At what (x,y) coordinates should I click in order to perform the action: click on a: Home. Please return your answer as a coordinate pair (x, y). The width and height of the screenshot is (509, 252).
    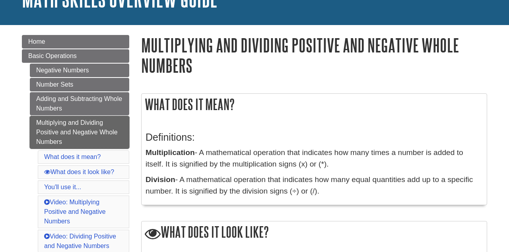
    Looking at the image, I should click on (76, 42).